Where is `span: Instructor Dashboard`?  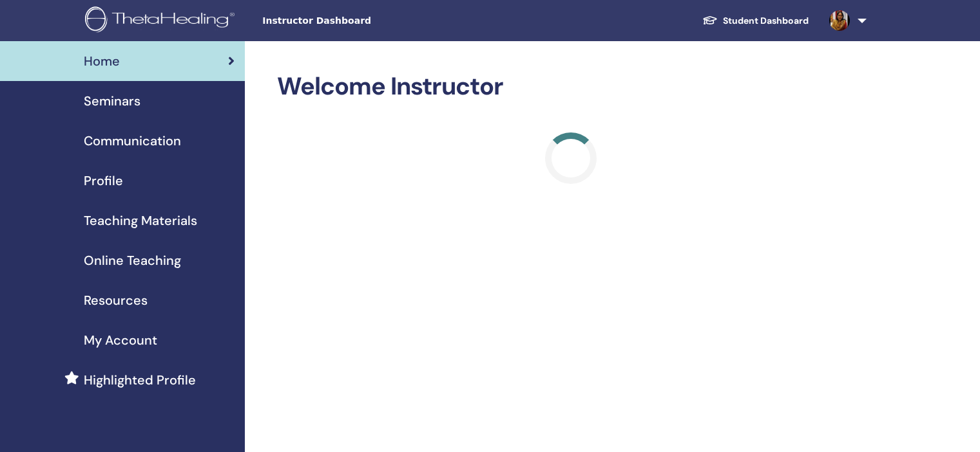 span: Instructor Dashboard is located at coordinates (358, 20).